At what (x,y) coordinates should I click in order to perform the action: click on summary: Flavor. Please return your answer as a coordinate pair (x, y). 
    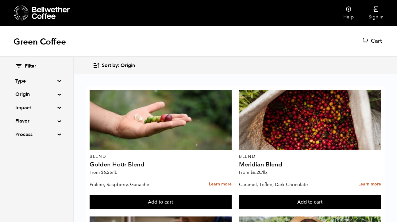
    Looking at the image, I should click on (36, 121).